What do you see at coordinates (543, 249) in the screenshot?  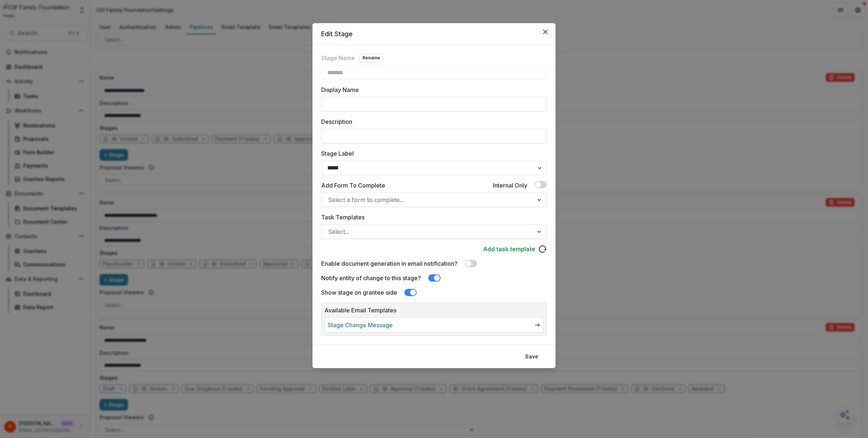 I see `svg: reload` at bounding box center [543, 249].